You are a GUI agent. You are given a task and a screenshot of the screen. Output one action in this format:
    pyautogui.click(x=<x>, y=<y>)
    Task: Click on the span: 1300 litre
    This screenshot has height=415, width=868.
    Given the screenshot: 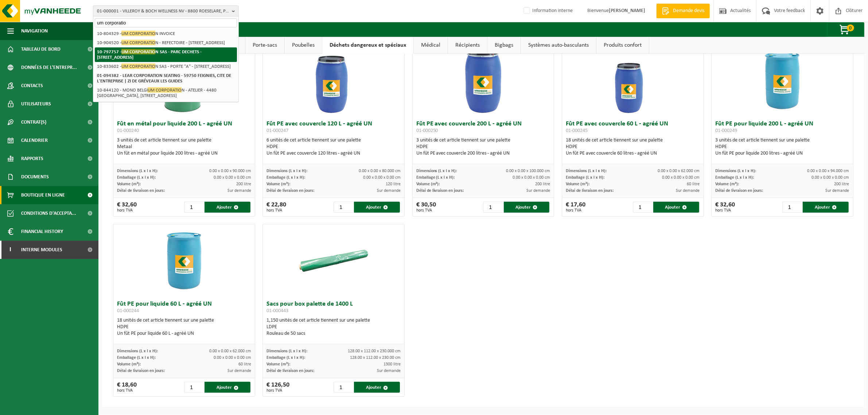 What is the action you would take?
    pyautogui.click(x=392, y=365)
    